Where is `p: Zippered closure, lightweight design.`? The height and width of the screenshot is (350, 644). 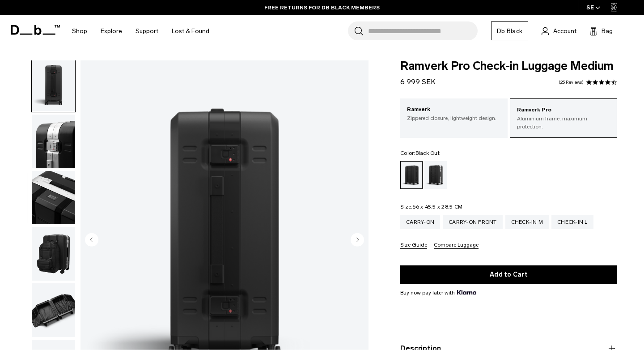
p: Zippered closure, lightweight design. is located at coordinates (454, 118).